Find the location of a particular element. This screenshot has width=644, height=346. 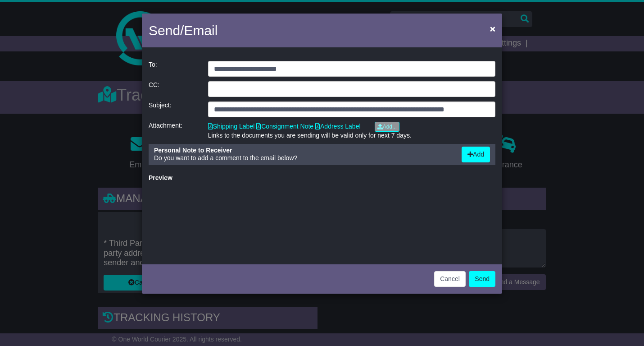

h4: Send/Email is located at coordinates (183, 30).